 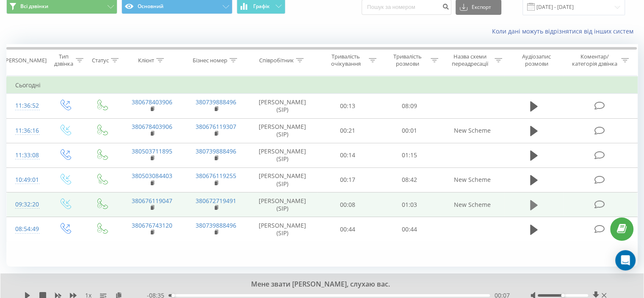 I want to click on div: Тип дзвінка, so click(x=63, y=60).